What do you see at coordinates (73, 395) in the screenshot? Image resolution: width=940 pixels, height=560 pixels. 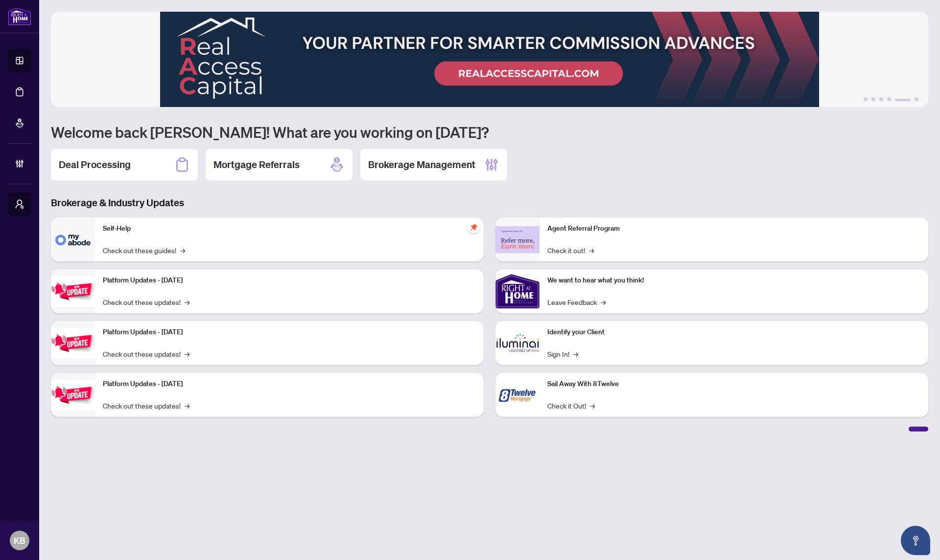 I see `img: Platform Updates - June 23, 2025` at bounding box center [73, 395].